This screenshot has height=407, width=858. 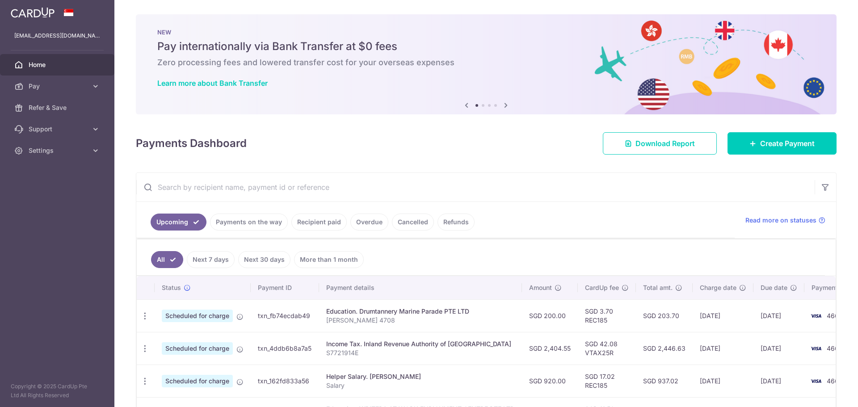 What do you see at coordinates (782, 143) in the screenshot?
I see `a: Create Payment` at bounding box center [782, 143].